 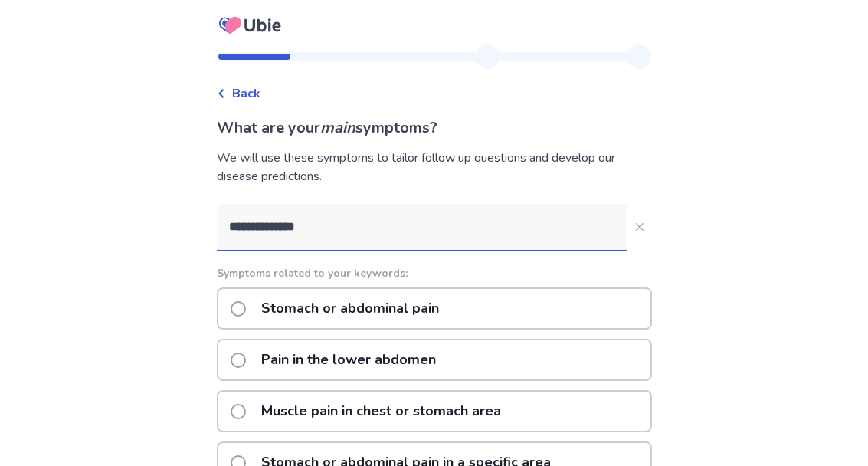 What do you see at coordinates (350, 308) in the screenshot?
I see `p: Stomach or abdominal pain` at bounding box center [350, 308].